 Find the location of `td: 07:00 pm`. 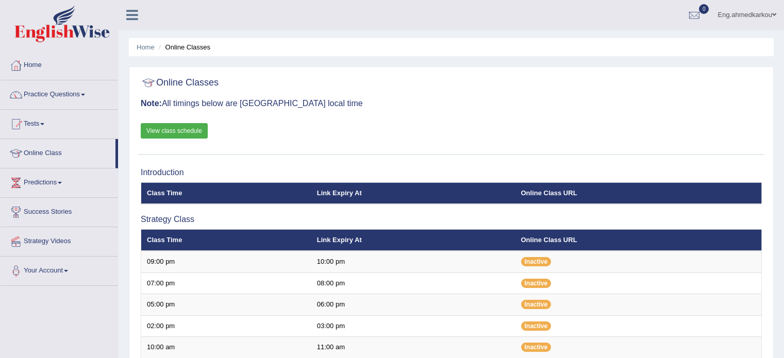

td: 07:00 pm is located at coordinates (226, 284).